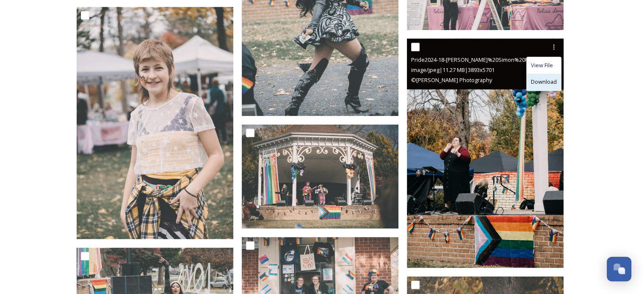 The height and width of the screenshot is (294, 644). What do you see at coordinates (453, 70) in the screenshot?
I see `span: image/jpeg | 11.27 MB | 3893 x 5701` at bounding box center [453, 70].